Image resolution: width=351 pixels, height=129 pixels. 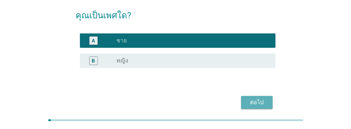 What do you see at coordinates (93, 60) in the screenshot?
I see `div: B` at bounding box center [93, 60].